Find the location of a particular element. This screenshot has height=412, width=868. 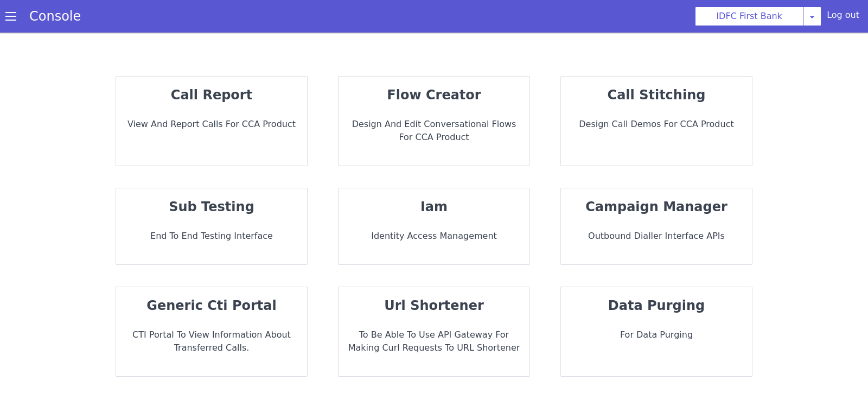

div: Log out is located at coordinates (843, 17).